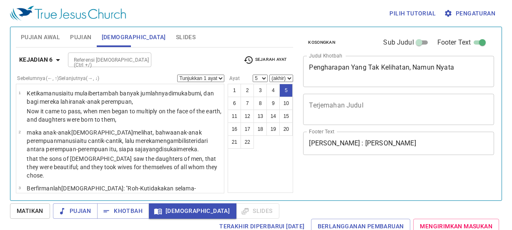  Describe the element at coordinates (123, 211) in the screenshot. I see `span: Khotbah` at that location.